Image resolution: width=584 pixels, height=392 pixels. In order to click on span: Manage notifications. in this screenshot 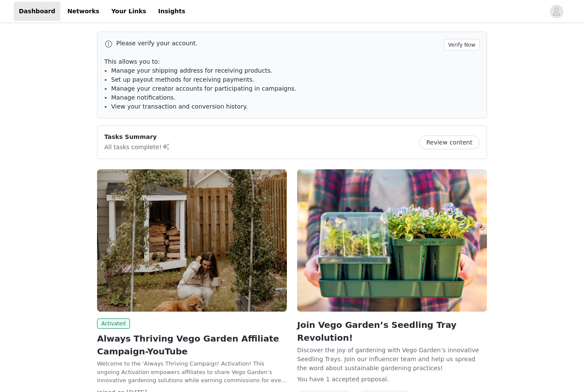, I will do `click(143, 97)`.